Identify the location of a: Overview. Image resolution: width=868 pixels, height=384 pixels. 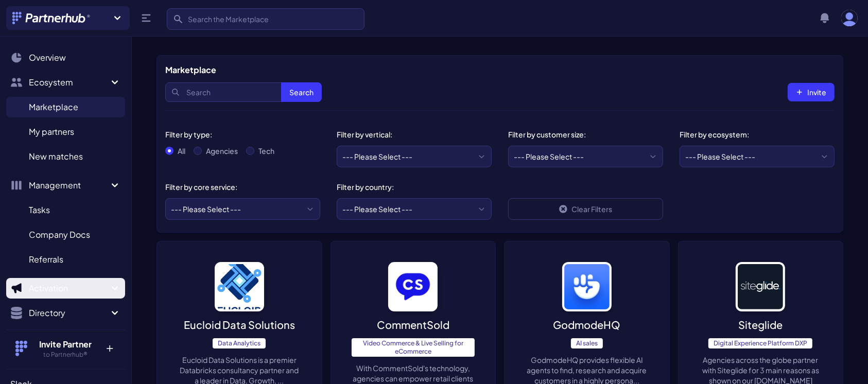
(65, 58).